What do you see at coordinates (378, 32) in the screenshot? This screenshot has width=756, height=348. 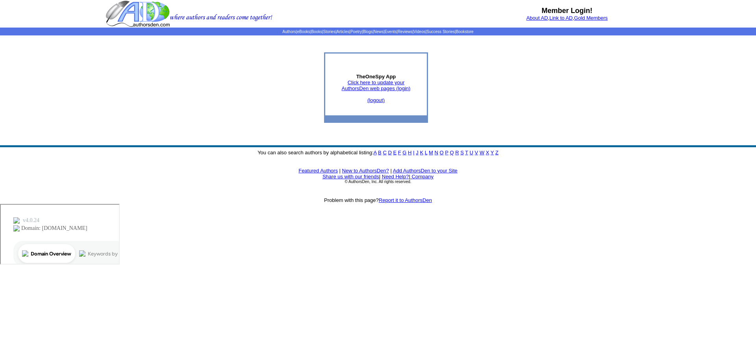 I see `a: News` at bounding box center [378, 32].